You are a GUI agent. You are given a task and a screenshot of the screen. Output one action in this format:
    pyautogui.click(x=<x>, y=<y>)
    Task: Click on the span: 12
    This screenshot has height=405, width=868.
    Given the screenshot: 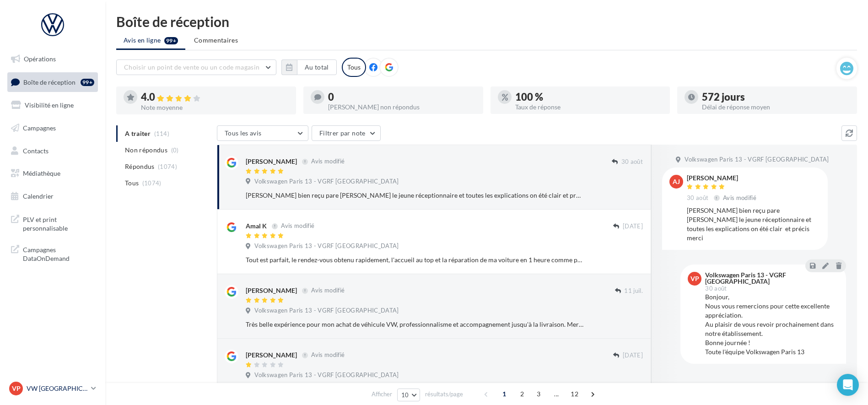 What is the action you would take?
    pyautogui.click(x=574, y=393)
    